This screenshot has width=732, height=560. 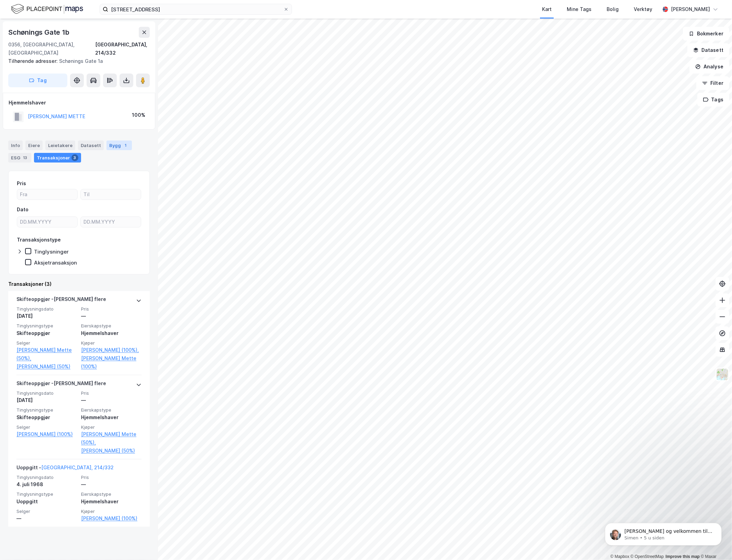 I want to click on div: Transaksjonstype, so click(x=39, y=240).